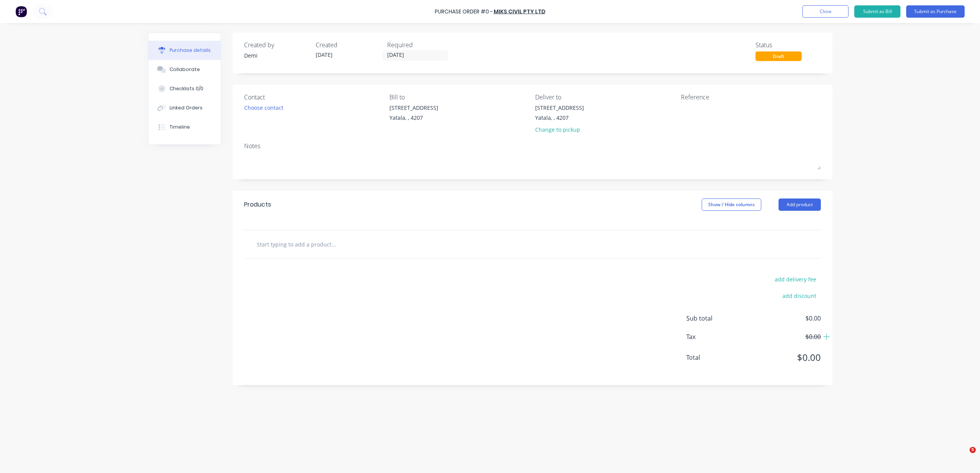  I want to click on button: Collaborate, so click(184, 70).